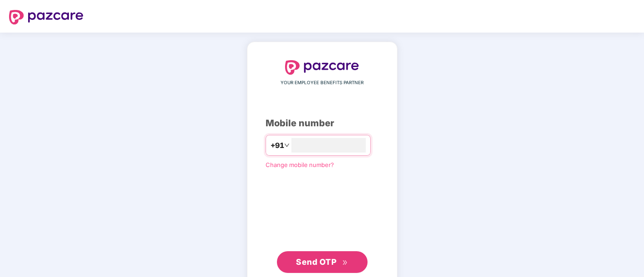 The image size is (644, 277). I want to click on span: double-right, so click(345, 263).